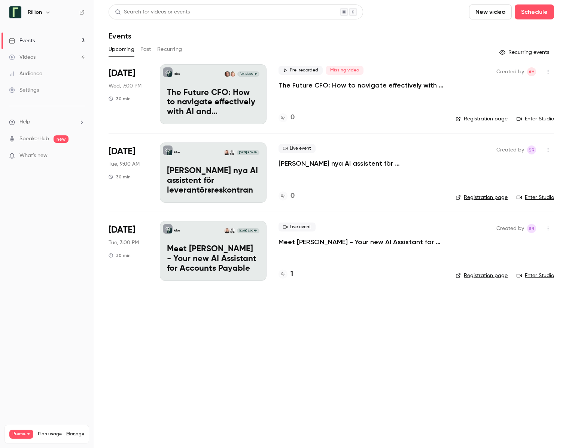 The width and height of the screenshot is (569, 448). What do you see at coordinates (300, 70) in the screenshot?
I see `span: Pre-recorded` at bounding box center [300, 70].